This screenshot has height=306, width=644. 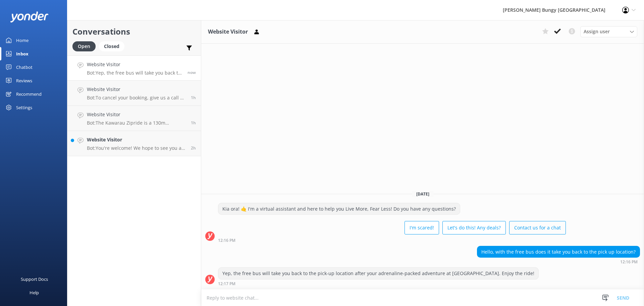 What do you see at coordinates (193, 148) in the screenshot?
I see `span: Oct 06 2025 10:15am (UTC +13:00) Pacific/Auckland` at bounding box center [193, 148].